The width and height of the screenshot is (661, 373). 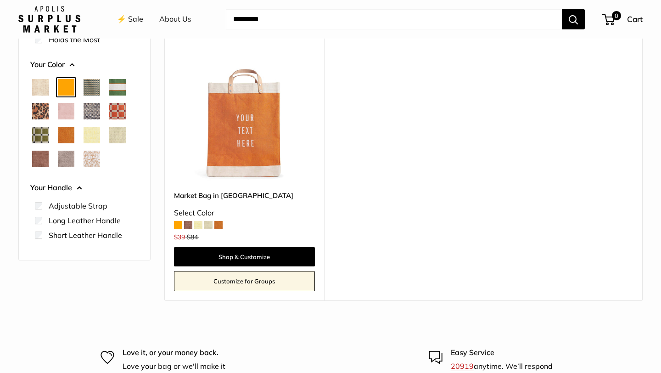 What do you see at coordinates (130, 19) in the screenshot?
I see `a: ⚡️ Sale` at bounding box center [130, 19].